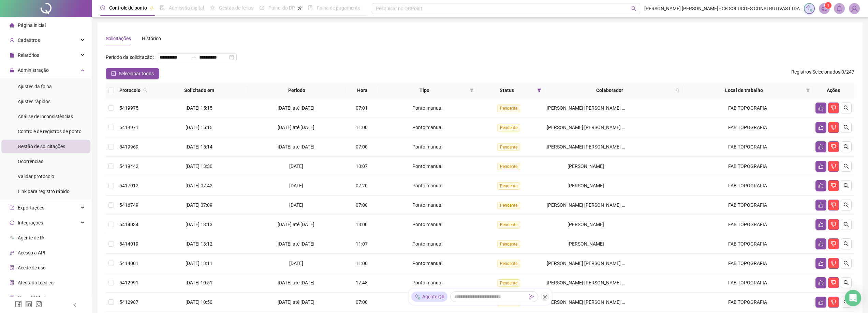  I want to click on span: 13:00, so click(362, 224).